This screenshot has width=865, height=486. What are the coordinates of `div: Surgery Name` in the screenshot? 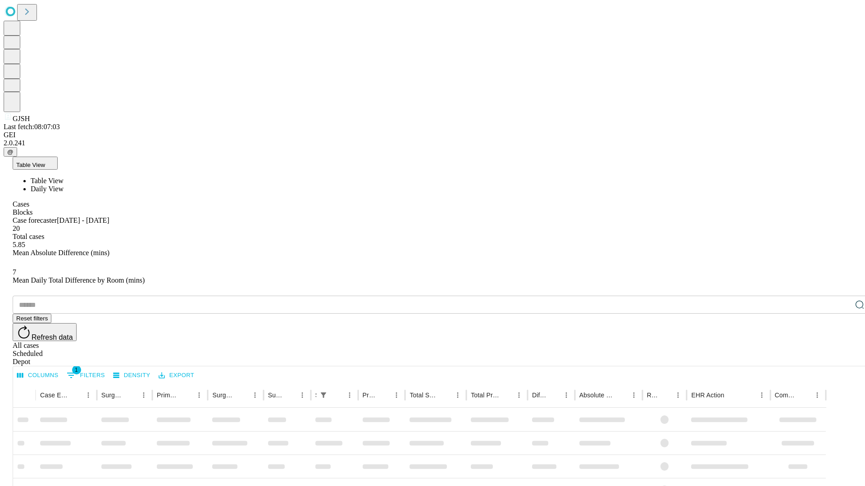 It's located at (223, 395).